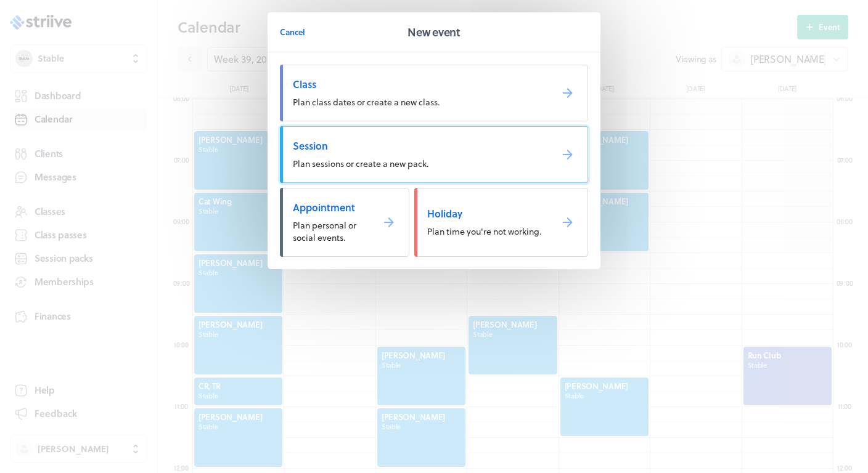  I want to click on span: Class, so click(417, 85).